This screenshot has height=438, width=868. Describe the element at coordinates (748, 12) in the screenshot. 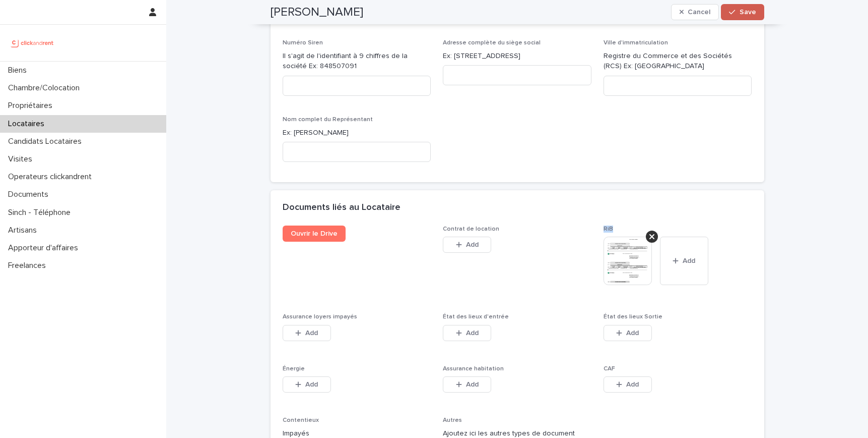

I see `span: Save` at that location.